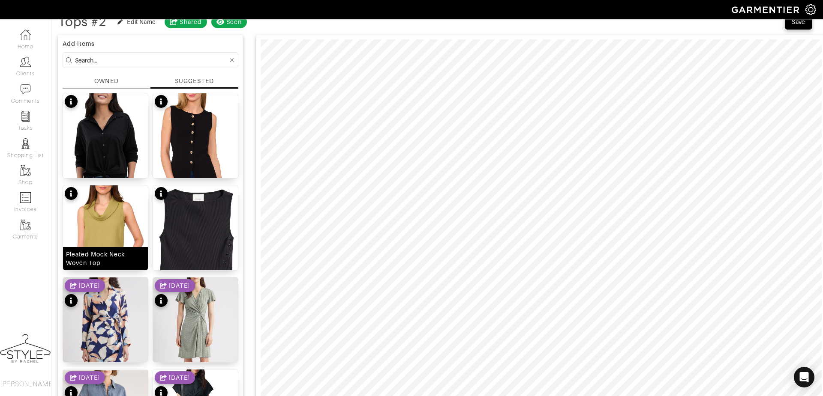 The width and height of the screenshot is (823, 396). I want to click on div: Add items, so click(150, 44).